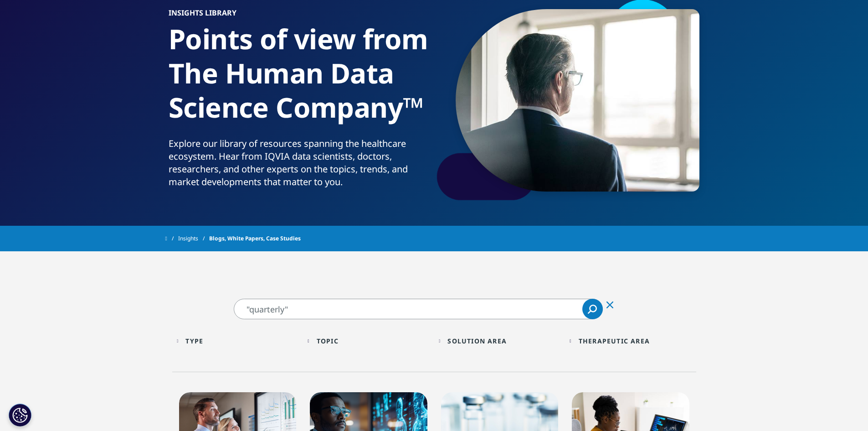  What do you see at coordinates (477, 341) in the screenshot?
I see `div: Solution Area facet.` at bounding box center [477, 341].